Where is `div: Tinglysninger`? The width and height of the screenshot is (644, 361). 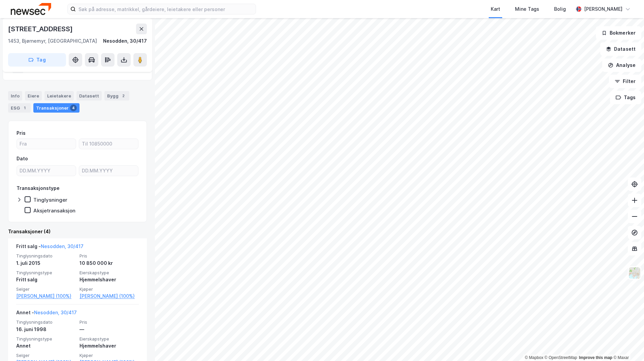 div: Tinglysninger is located at coordinates (50, 200).